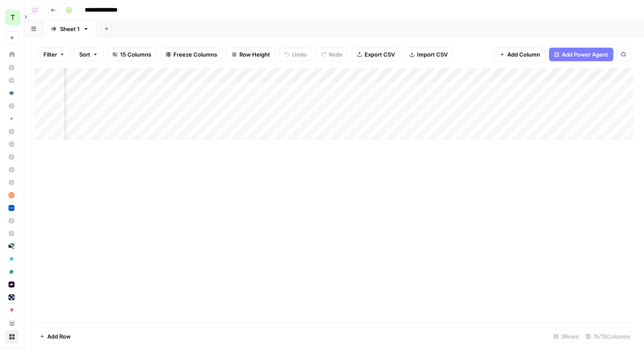 This screenshot has height=350, width=644. What do you see at coordinates (13, 18) in the screenshot?
I see `span: T` at bounding box center [13, 18].